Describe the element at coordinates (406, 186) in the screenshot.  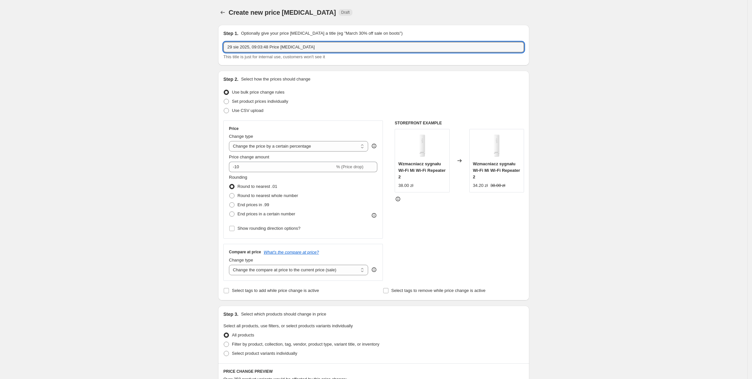
I see `div: 38.00 zł` at that location.